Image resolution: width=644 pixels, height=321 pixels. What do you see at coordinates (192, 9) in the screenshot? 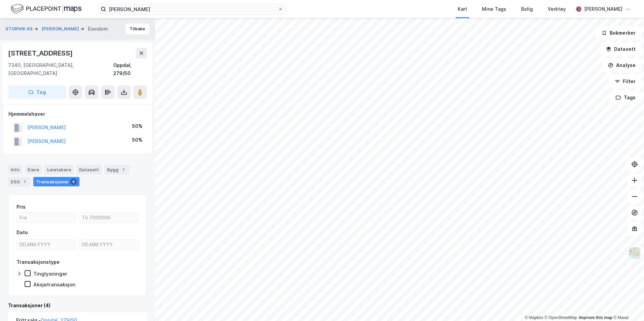
I see `input: Søk på adresse, matrikkel, gårdeiere, leietakere eller personer` at bounding box center [192, 9].